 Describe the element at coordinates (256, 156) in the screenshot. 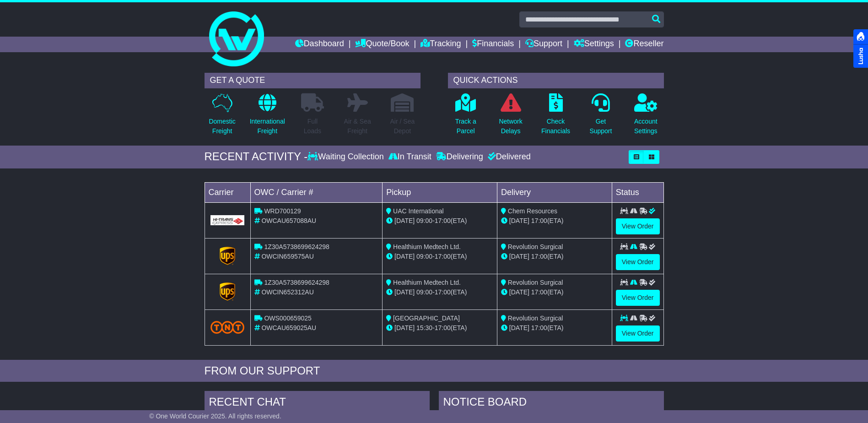

I see `div: RECENT ACTIVITY -` at that location.